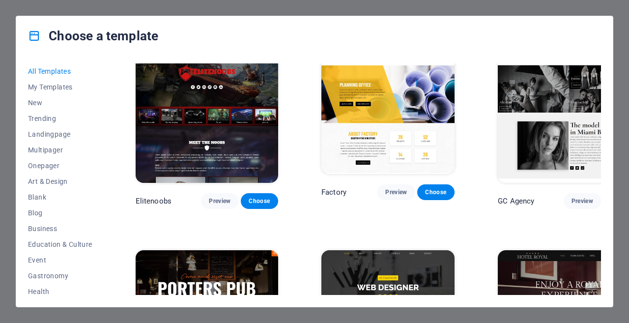 The width and height of the screenshot is (629, 323). I want to click on span: Gastronomy, so click(60, 276).